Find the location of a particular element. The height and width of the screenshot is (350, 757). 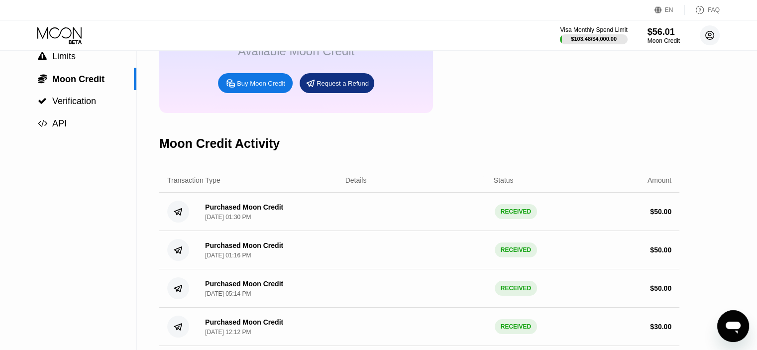

div: Moon Credit Activity is located at coordinates (219, 143).